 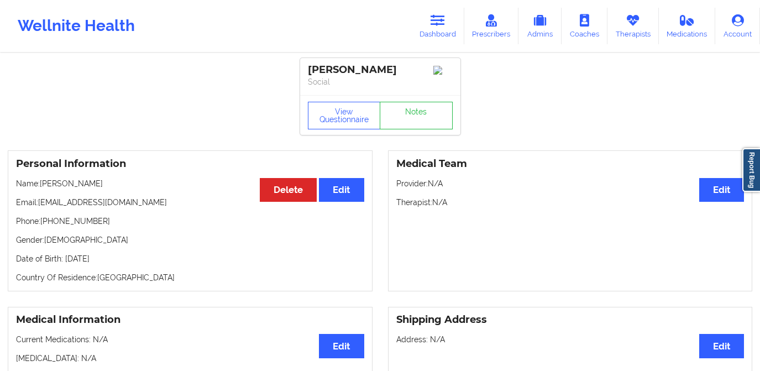 What do you see at coordinates (571, 164) in the screenshot?
I see `h3: Medical Team` at bounding box center [571, 164].